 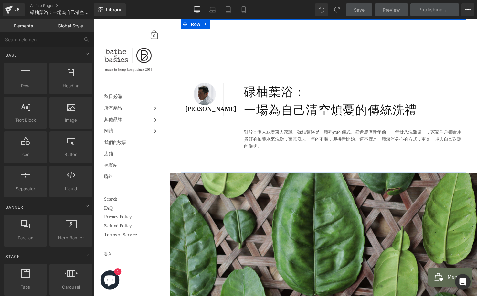 I want to click on div: Open Intercom Messenger, so click(x=463, y=281).